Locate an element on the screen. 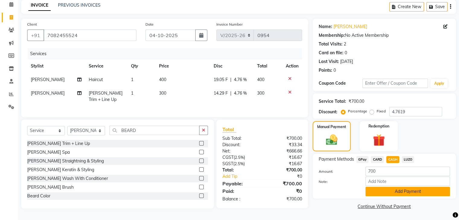  img: _cash.svg is located at coordinates (332, 140).